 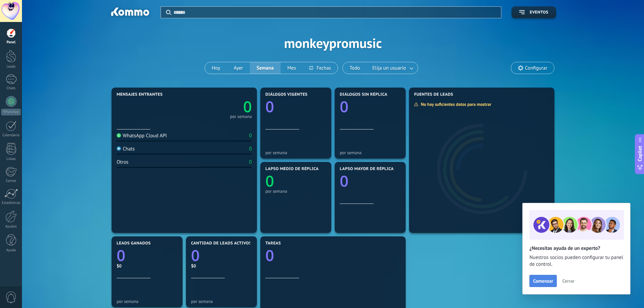 I want to click on span: Lapso medio de réplica, so click(x=292, y=169).